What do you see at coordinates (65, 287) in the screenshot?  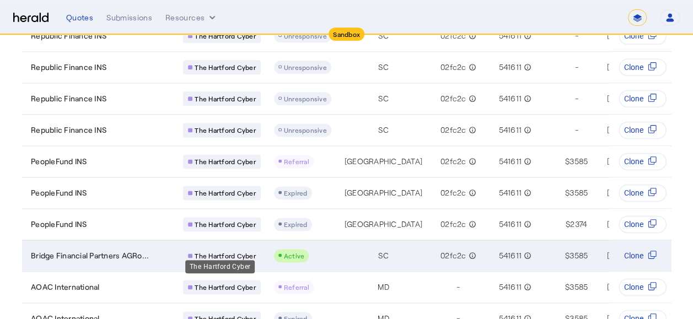 I see `span: AOAC International` at bounding box center [65, 287].